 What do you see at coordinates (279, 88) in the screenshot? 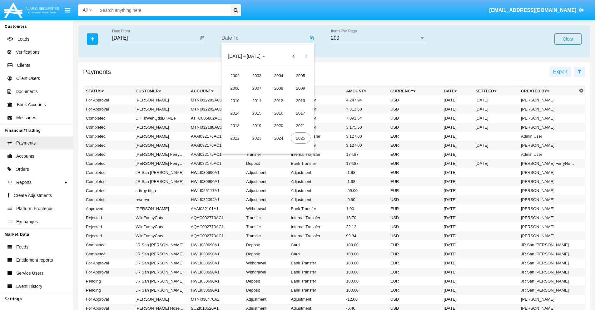
I see `div: 2008` at bounding box center [279, 88].